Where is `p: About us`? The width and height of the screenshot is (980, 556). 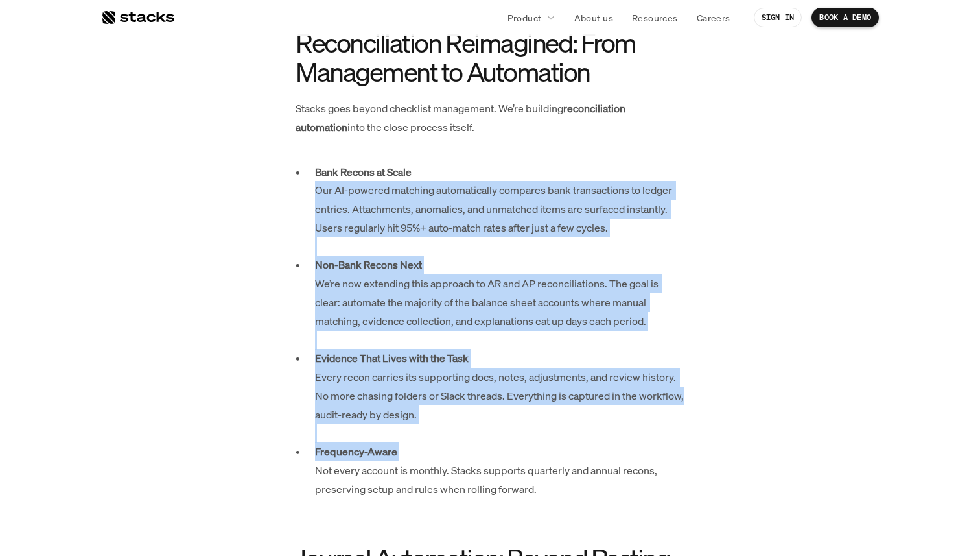
p: About us is located at coordinates (594, 18).